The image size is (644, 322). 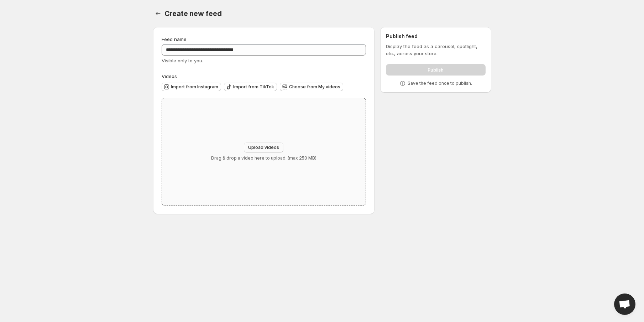 What do you see at coordinates (175, 39) in the screenshot?
I see `span: Feed name` at bounding box center [175, 39].